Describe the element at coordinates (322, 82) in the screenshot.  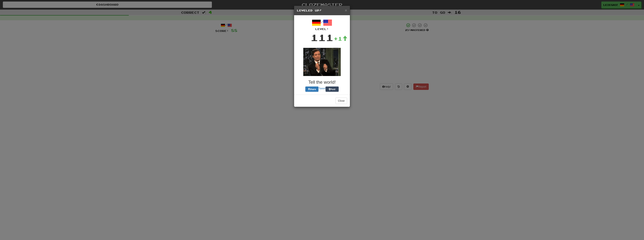
I see `h3: Tell the world!` at that location.